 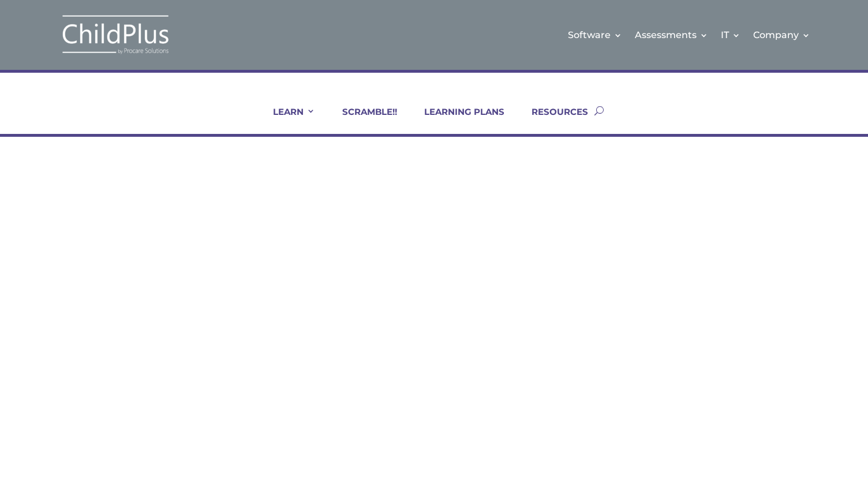 I want to click on a: SCRAMBLE!!, so click(x=362, y=120).